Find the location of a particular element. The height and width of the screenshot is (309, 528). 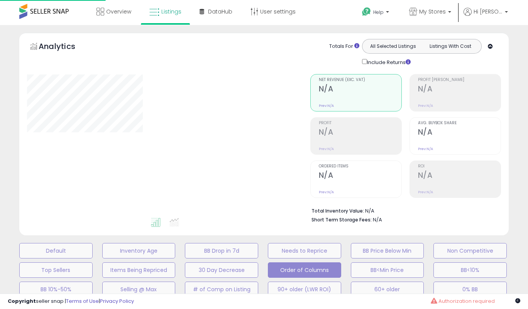

button: Order of Columns is located at coordinates (305, 270).